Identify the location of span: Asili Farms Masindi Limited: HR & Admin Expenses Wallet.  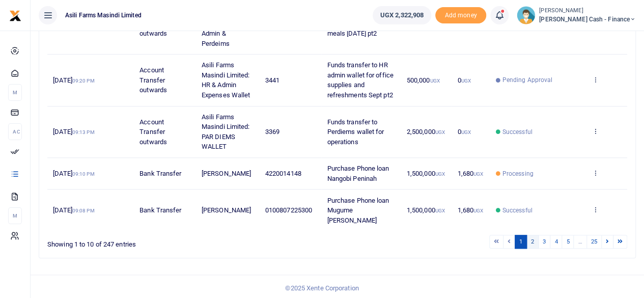
(226, 80).